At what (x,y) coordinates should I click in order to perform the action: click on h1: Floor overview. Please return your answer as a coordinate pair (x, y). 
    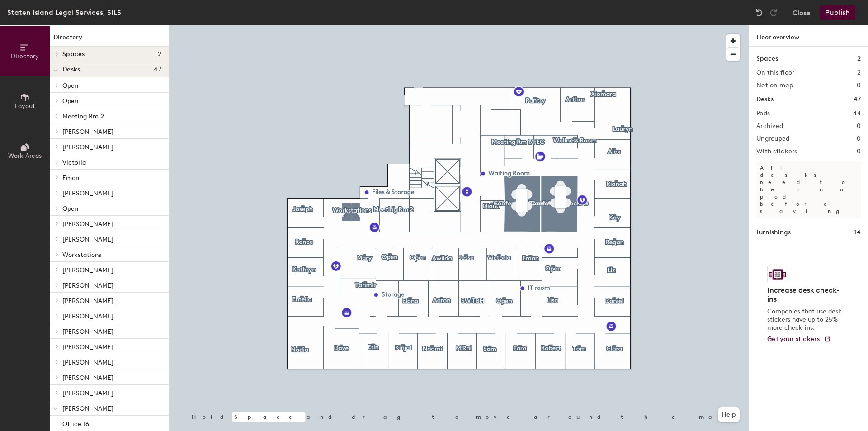
    Looking at the image, I should click on (808, 35).